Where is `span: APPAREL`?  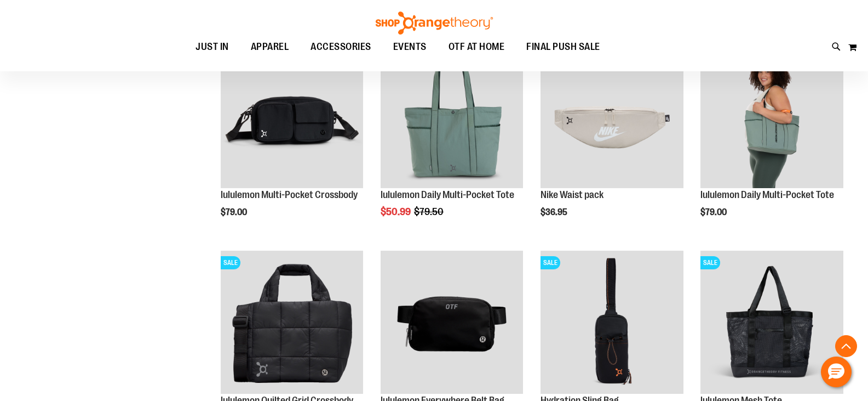 span: APPAREL is located at coordinates (270, 47).